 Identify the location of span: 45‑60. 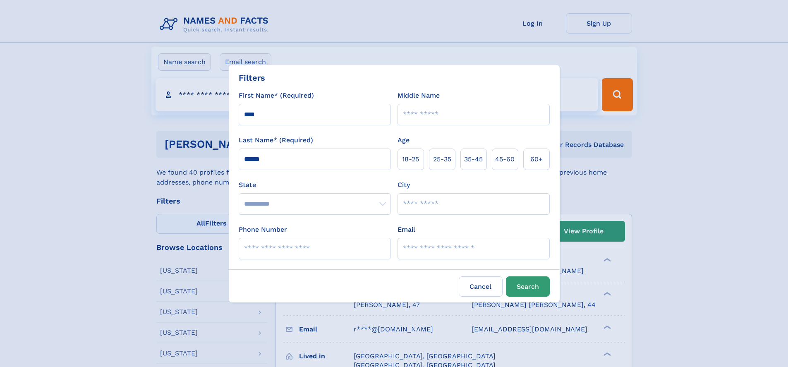
(504, 159).